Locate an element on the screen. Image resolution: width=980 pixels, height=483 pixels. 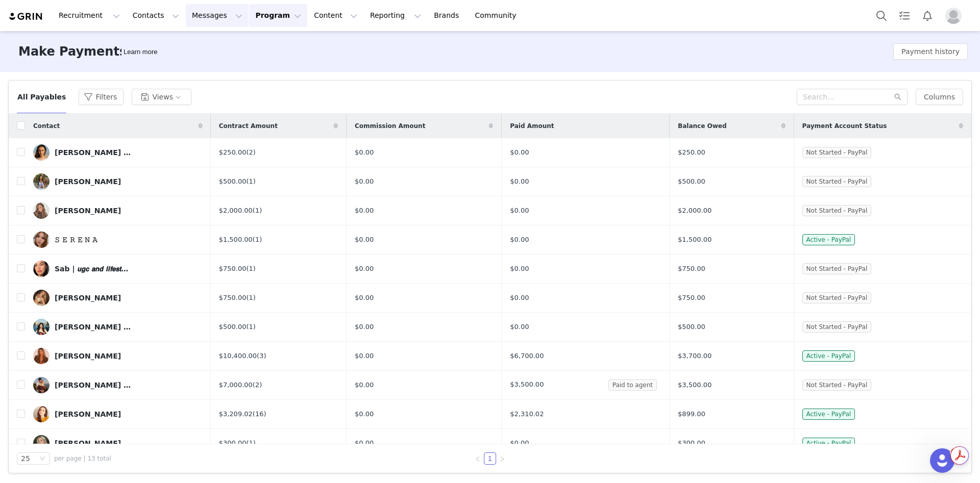
a: grin logo is located at coordinates (26, 16).